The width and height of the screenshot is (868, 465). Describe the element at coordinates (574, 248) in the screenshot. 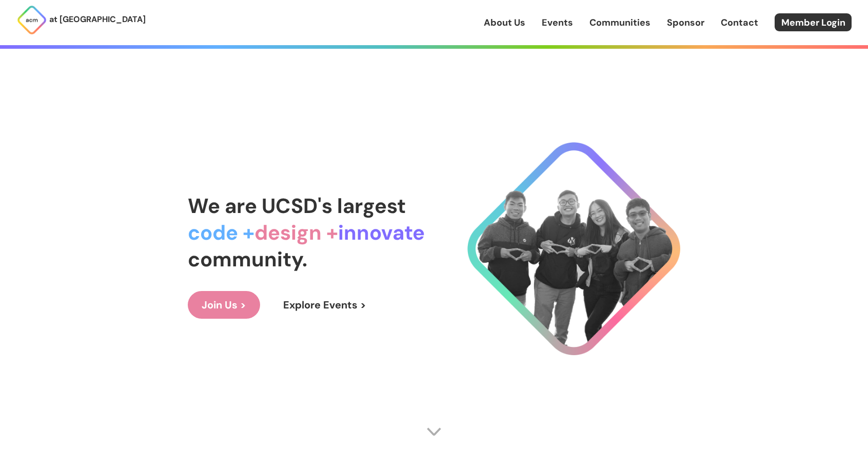

I see `img: Cool Logo` at that location.